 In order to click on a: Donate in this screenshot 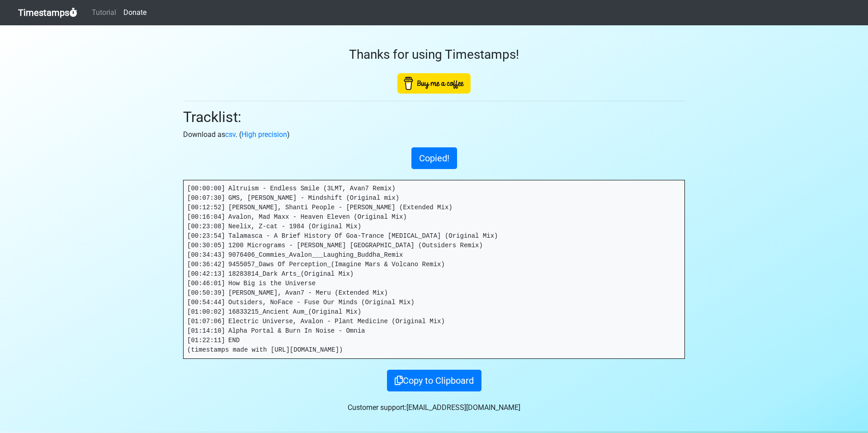, I will do `click(135, 12)`.